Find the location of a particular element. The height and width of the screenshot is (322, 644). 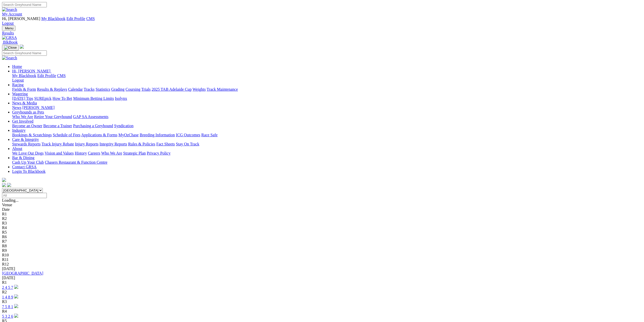

a: Injury Reports is located at coordinates (87, 144).